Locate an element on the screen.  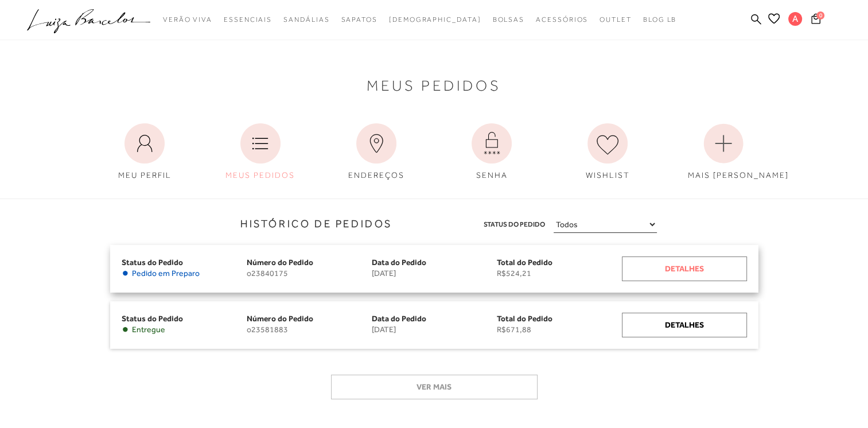
span: 0 is located at coordinates (820, 16).